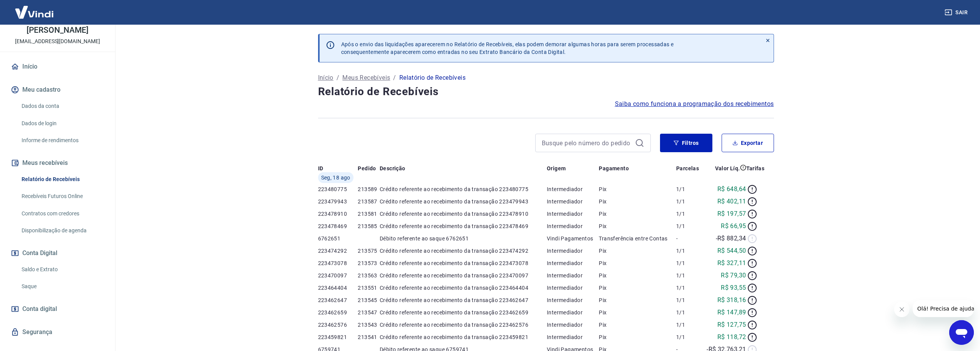 The image size is (980, 351). Describe the element at coordinates (731, 238) in the screenshot. I see `p: -R$ 882,34` at that location.